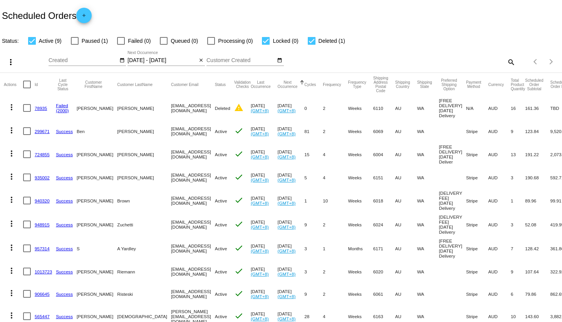 This screenshot has width=562, height=322. I want to click on mat-header-cell: Total Product Quantity, so click(518, 84).